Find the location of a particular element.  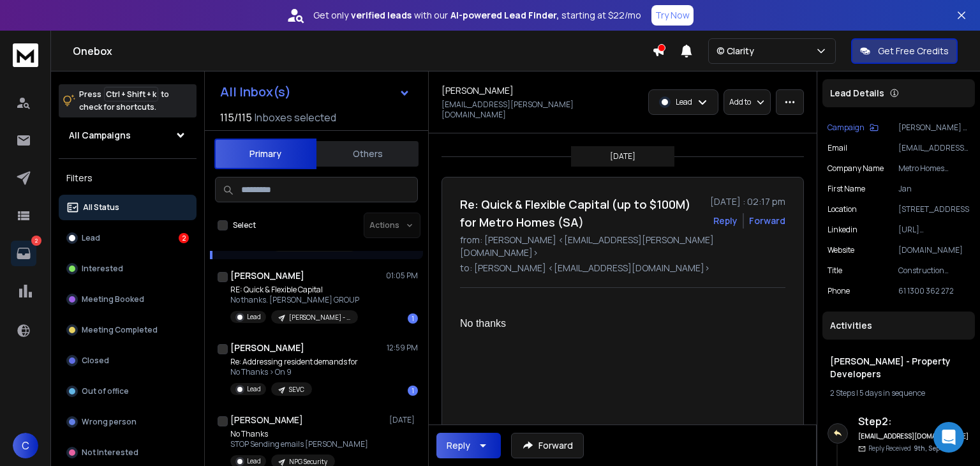

button: Try Now is located at coordinates (672, 16).